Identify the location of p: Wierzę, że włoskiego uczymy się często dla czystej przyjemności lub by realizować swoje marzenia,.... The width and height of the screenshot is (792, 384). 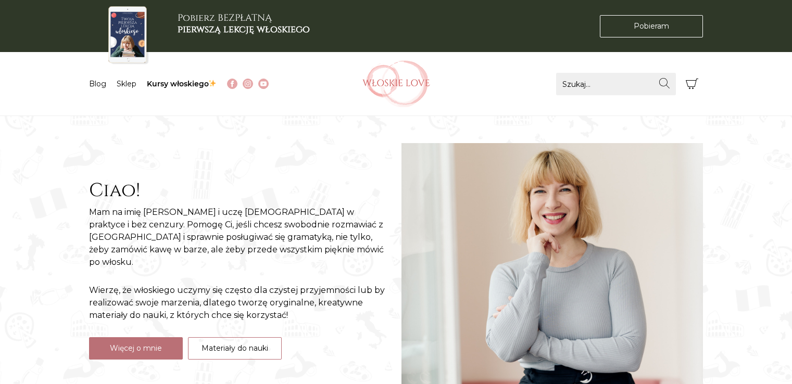
(240, 303).